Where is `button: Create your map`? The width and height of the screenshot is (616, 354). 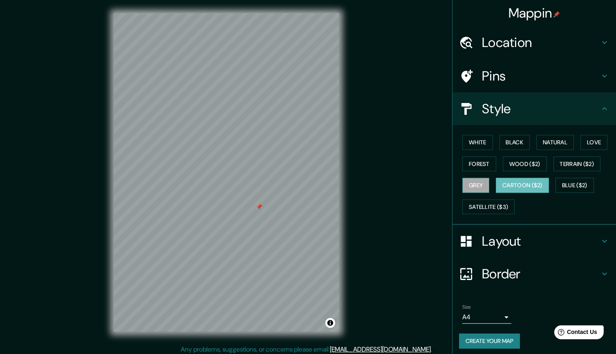 button: Create your map is located at coordinates (489, 341).